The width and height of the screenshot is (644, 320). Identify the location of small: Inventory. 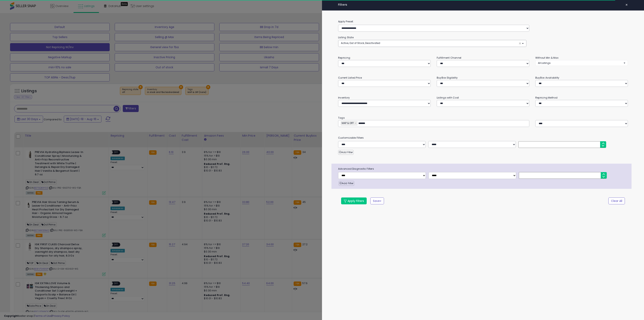
(344, 98).